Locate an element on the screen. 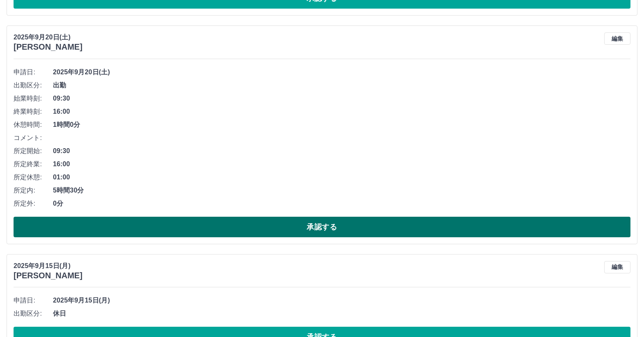 The width and height of the screenshot is (644, 337). span: 所定外: is located at coordinates (33, 203).